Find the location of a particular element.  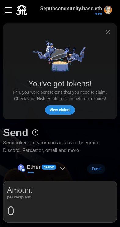

img: Quidli is located at coordinates (22, 10).